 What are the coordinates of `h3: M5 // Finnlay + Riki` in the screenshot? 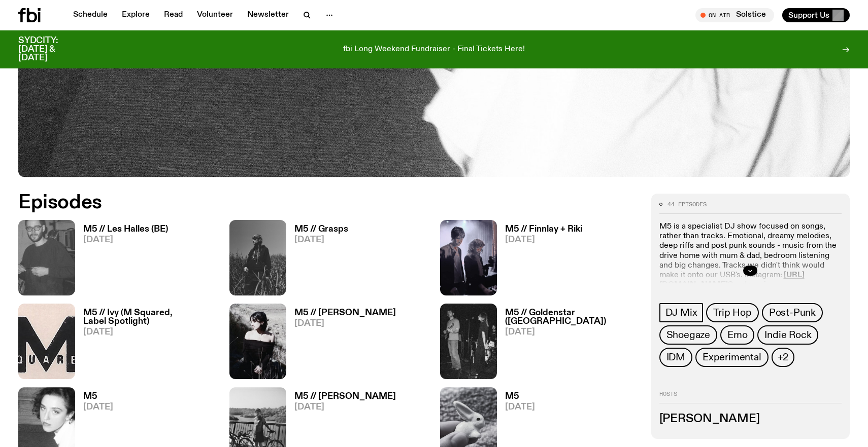 It's located at (544, 229).